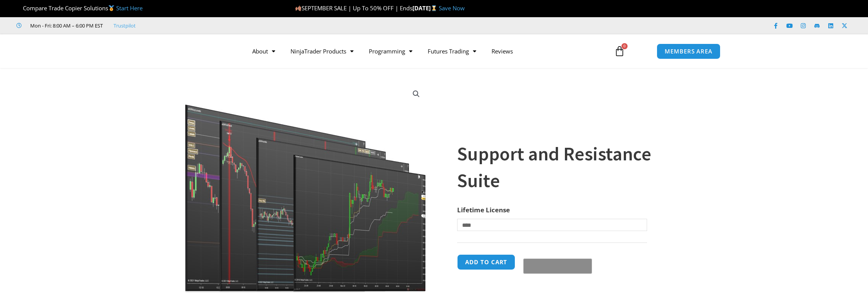  What do you see at coordinates (484, 210) in the screenshot?
I see `label: Lifetime License` at bounding box center [484, 210].